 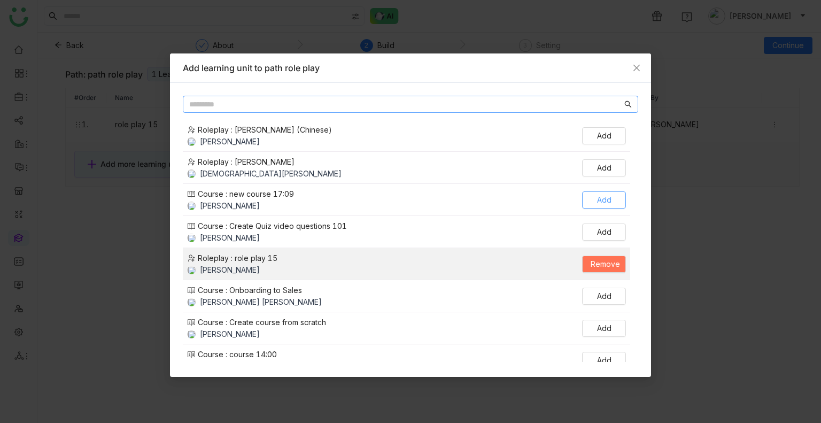 What do you see at coordinates (410, 68) in the screenshot?
I see `div: Add learning unit to path role play` at bounding box center [410, 68].